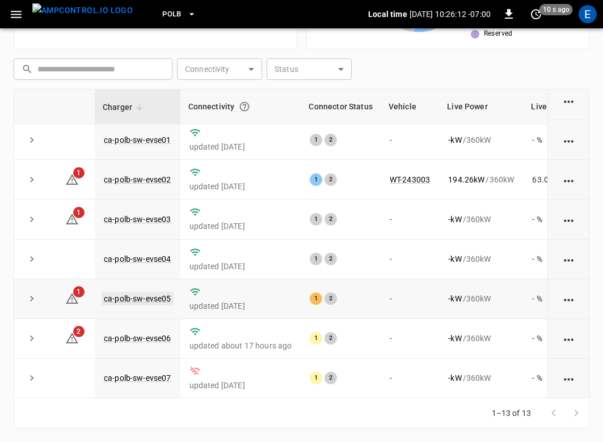 The height and width of the screenshot is (442, 603). I want to click on div: Connectivity, so click(240, 107).